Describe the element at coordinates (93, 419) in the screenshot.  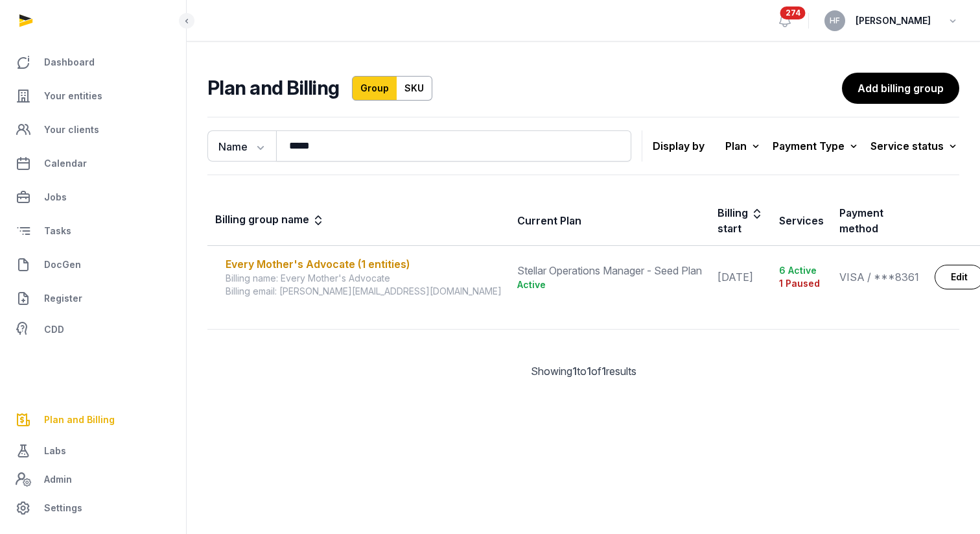
I see `a: Plan and Billing` at that location.